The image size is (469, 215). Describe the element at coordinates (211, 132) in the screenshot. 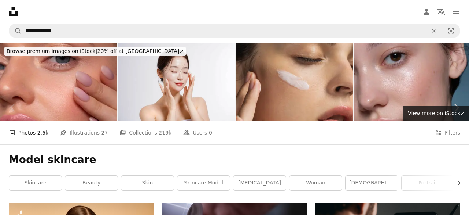

I see `span: 0` at that location.